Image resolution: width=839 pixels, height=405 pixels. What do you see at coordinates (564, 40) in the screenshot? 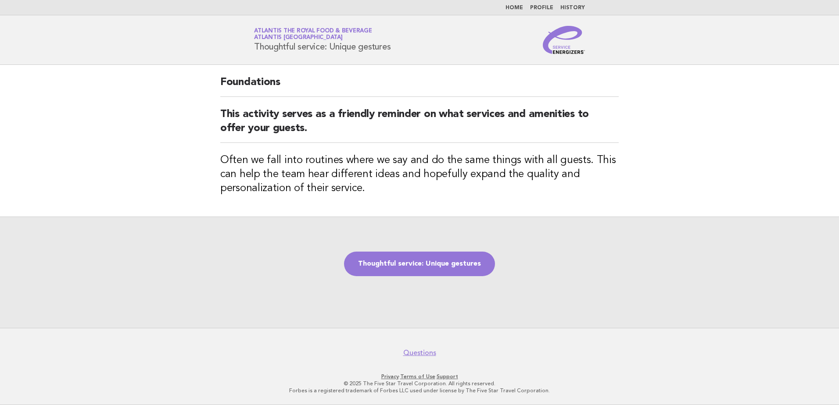
I see `img: Service Energizers` at bounding box center [564, 40].